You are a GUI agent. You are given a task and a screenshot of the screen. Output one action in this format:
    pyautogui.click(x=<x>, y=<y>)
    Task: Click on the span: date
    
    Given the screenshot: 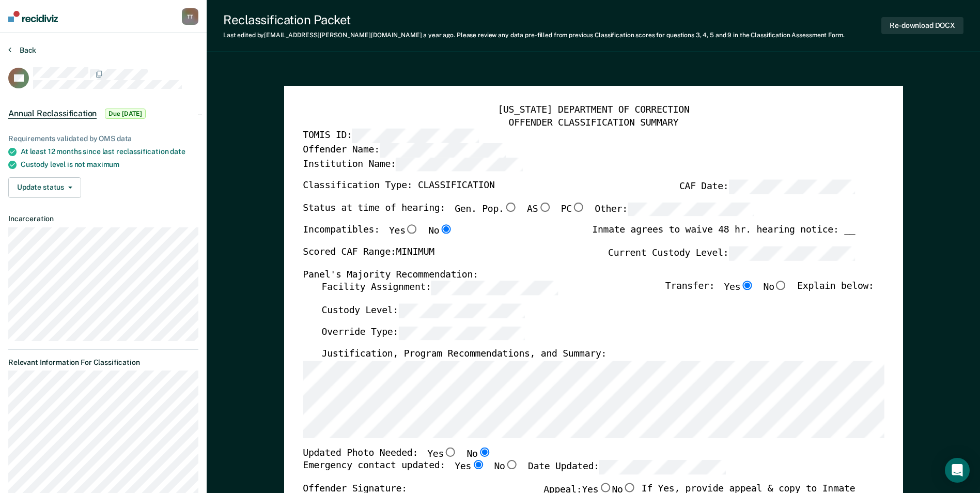 What is the action you would take?
    pyautogui.click(x=177, y=152)
    